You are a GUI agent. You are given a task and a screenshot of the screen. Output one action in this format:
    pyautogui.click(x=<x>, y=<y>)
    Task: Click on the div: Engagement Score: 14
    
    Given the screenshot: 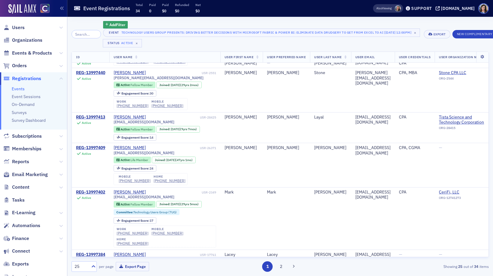 What is the action you would take?
    pyautogui.click(x=135, y=138)
    